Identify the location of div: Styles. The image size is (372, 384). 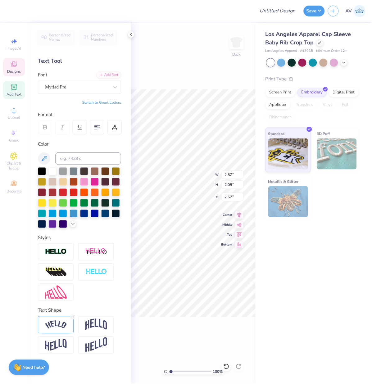
(80, 238).